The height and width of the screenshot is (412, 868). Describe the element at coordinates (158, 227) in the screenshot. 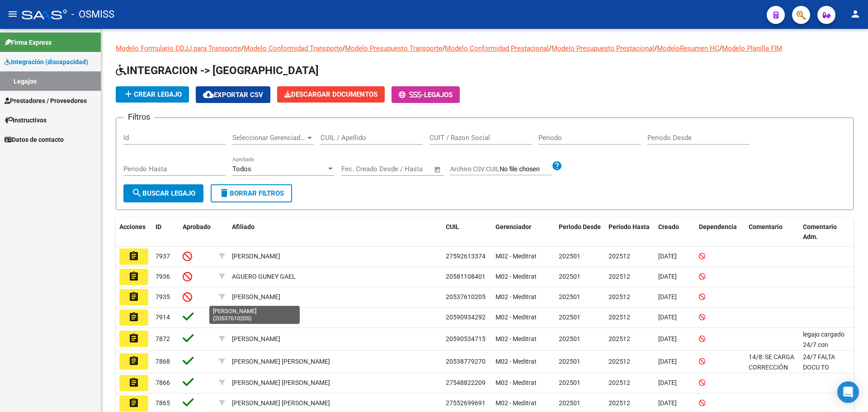

I see `span: ID` at that location.